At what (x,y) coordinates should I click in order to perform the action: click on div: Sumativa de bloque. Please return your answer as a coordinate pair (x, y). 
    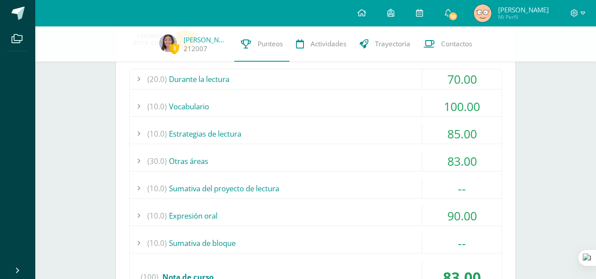
    Looking at the image, I should click on (315, 243).